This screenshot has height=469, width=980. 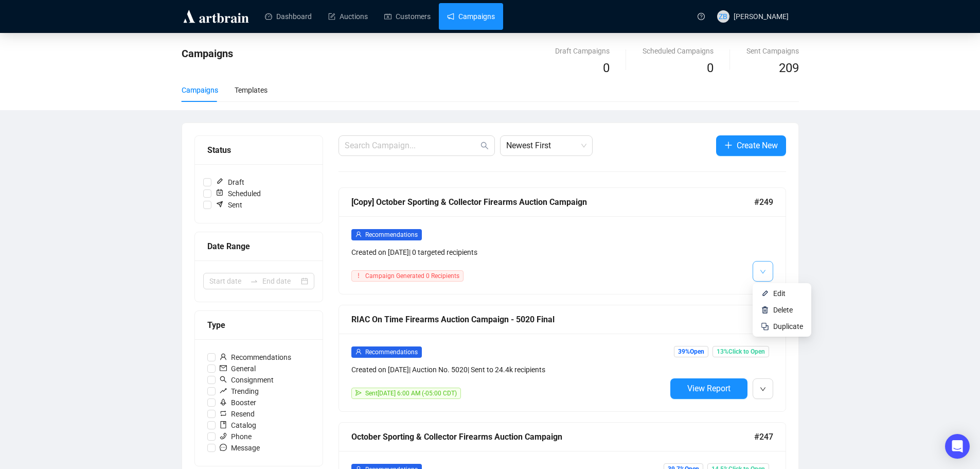 I want to click on input: Start date, so click(x=227, y=281).